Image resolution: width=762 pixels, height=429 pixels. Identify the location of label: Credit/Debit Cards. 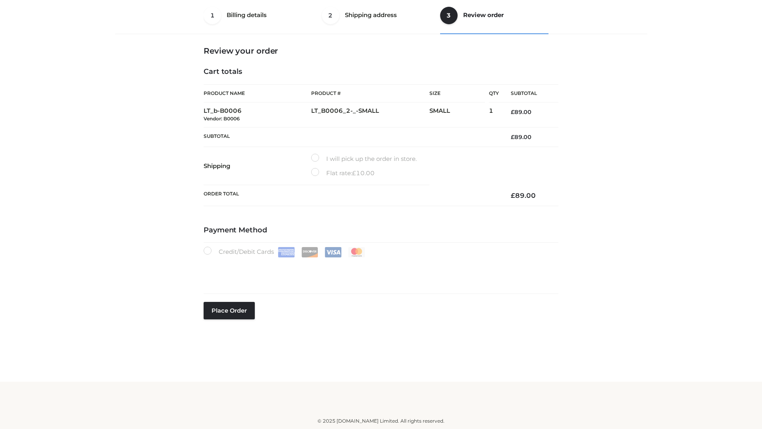
(284, 252).